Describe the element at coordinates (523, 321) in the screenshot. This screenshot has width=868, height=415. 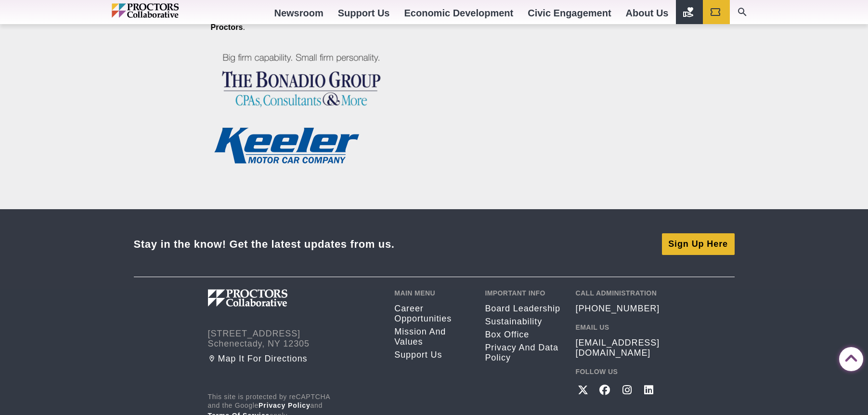
I see `a: Sustainability` at that location.